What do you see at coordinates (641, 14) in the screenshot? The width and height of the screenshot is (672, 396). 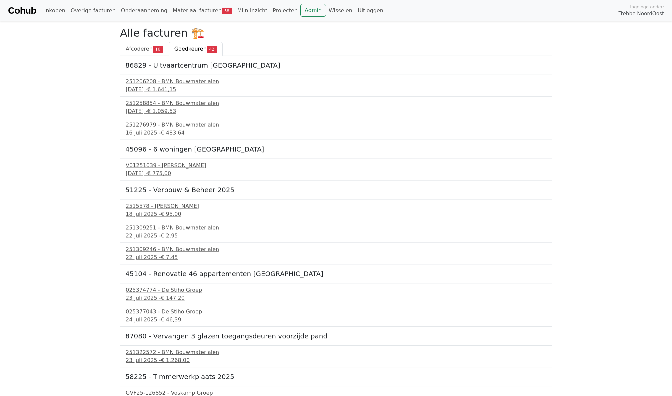 I see `span: Trebbe NoordOost` at bounding box center [641, 14].